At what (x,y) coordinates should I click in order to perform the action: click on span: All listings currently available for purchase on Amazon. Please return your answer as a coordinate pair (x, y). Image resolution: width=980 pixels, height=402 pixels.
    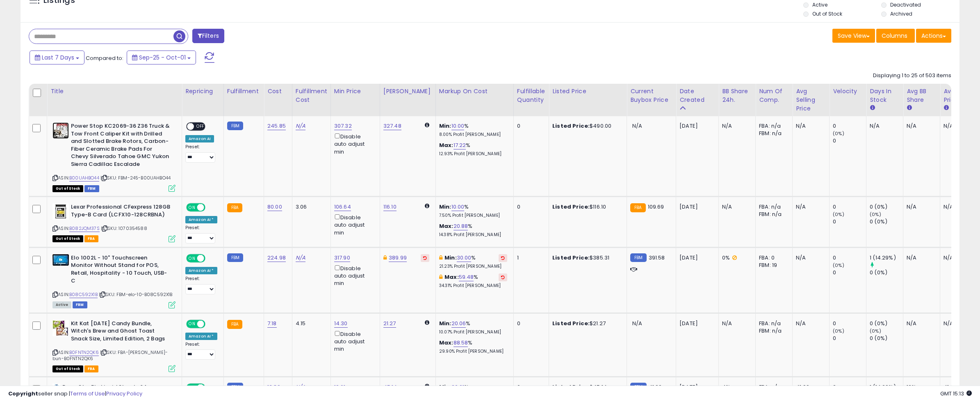
    Looking at the image, I should click on (62, 305).